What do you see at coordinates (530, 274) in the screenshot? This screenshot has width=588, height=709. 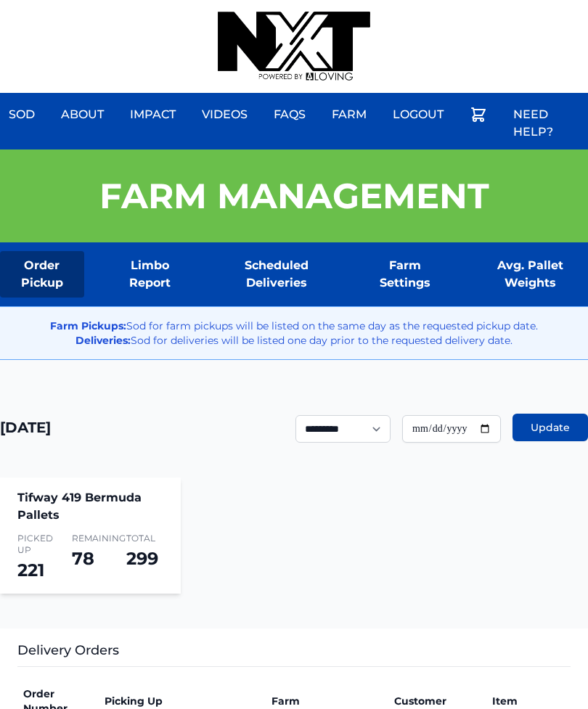 I see `a: Avg. Pallet Weights` at bounding box center [530, 274].